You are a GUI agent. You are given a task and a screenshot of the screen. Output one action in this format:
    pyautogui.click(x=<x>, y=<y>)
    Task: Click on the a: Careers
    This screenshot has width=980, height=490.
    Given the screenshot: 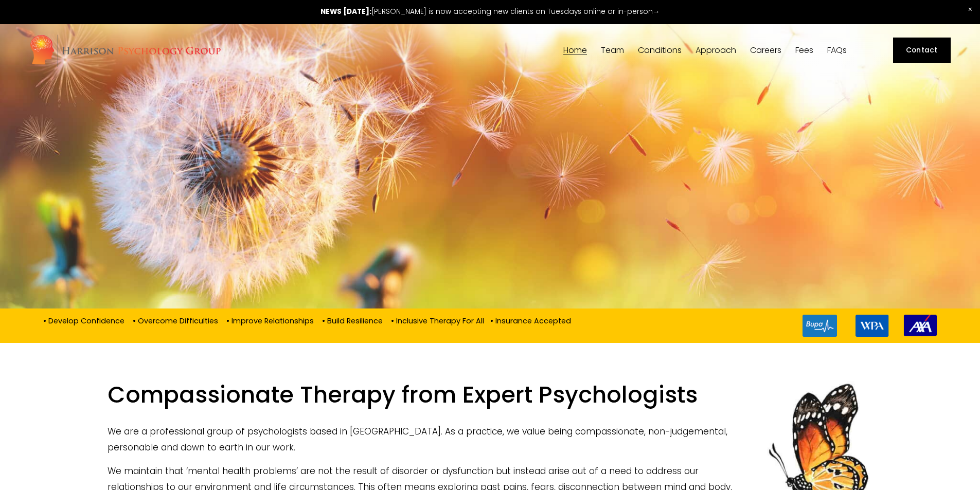 What is the action you would take?
    pyautogui.click(x=765, y=50)
    